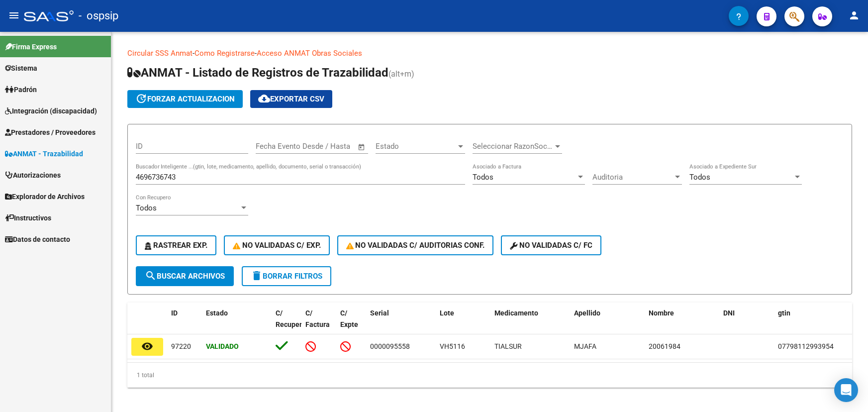  What do you see at coordinates (682, 324) in the screenshot?
I see `datatable-header-cell: Nombre` at bounding box center [682, 324].